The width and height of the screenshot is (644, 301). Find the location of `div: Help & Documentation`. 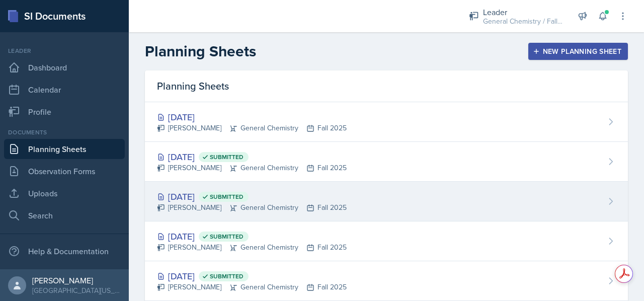

div: Help & Documentation is located at coordinates (64, 251).